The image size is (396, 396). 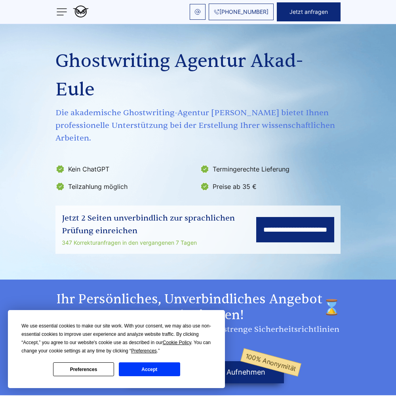 I want to click on img: menu, so click(x=62, y=12).